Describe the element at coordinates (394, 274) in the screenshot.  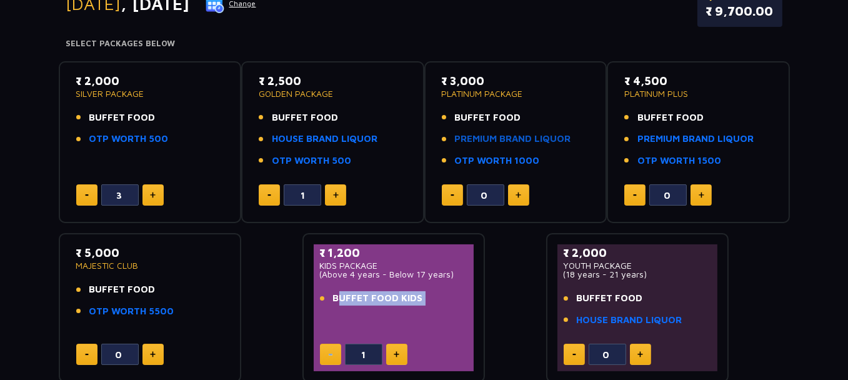
I see `p: (Above 4 years - Below 17 years)` at that location.